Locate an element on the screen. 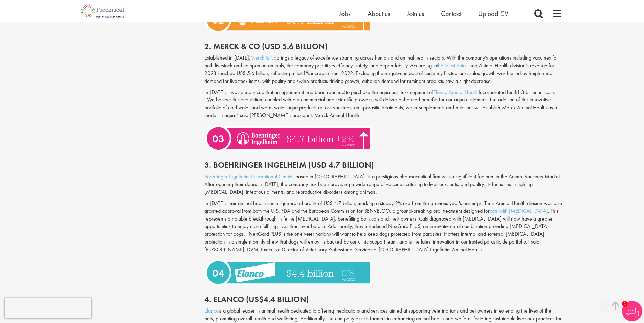  span: 1 is located at coordinates (624, 304).